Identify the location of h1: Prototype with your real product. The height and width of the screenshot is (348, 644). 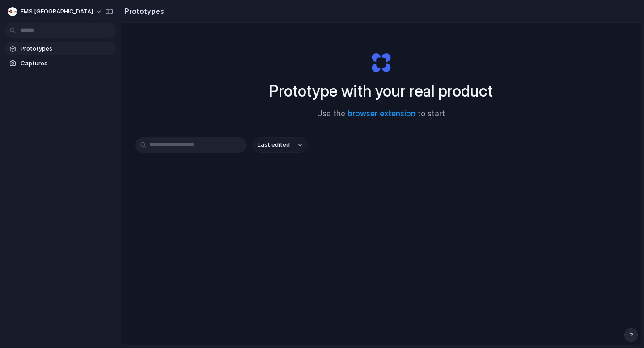
(381, 91).